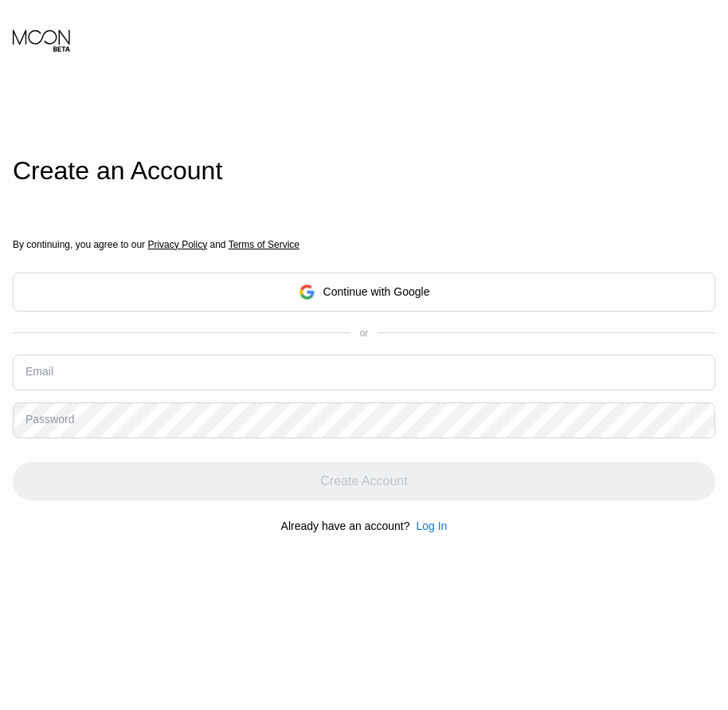 This screenshot has height=710, width=728. I want to click on span: Terms of Service, so click(264, 245).